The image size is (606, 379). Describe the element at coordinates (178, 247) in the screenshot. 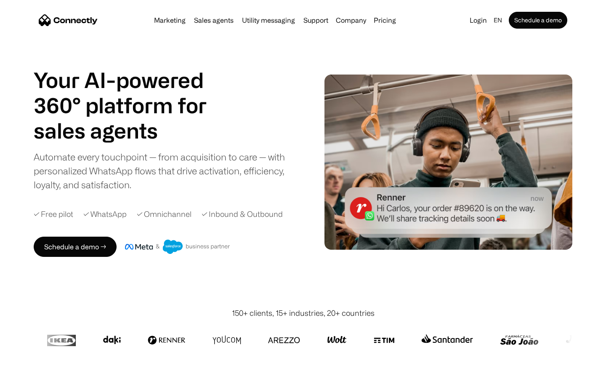

I see `img: Meta and Salesforce business partner badge.` at that location.